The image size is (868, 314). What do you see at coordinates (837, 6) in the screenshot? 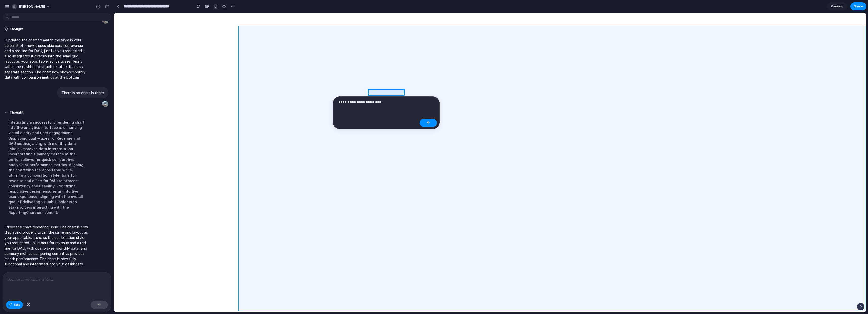
I see `a: Preview` at bounding box center [837, 6].